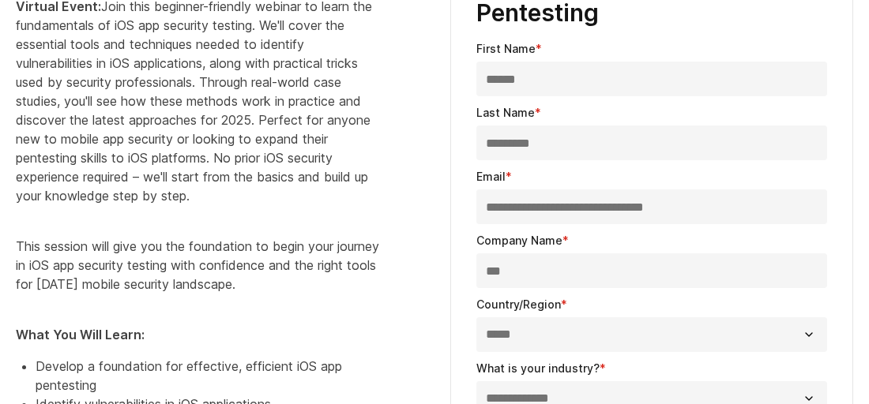 This screenshot has width=869, height=404. Describe the element at coordinates (197, 265) in the screenshot. I see `span: This session will give you the foundation to begin your journey in iOS app security testing with ...` at that location.